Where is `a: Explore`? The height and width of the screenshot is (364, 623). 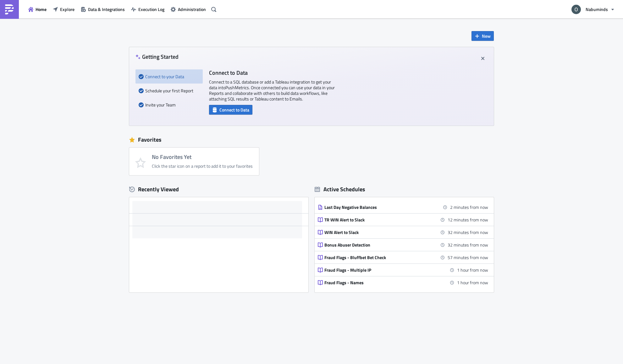
a: Explore is located at coordinates (63, 9).